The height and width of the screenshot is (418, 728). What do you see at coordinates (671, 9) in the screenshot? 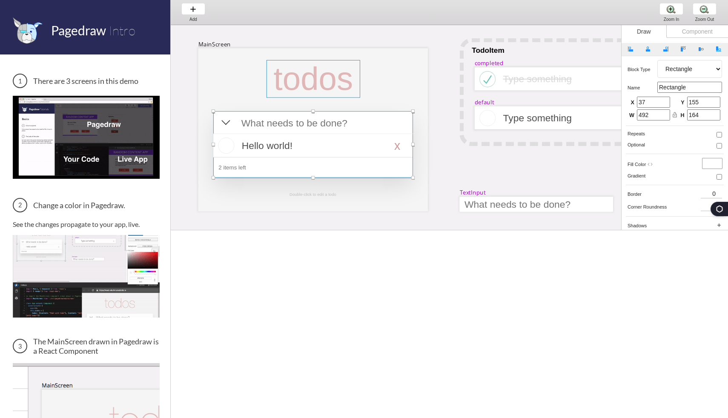
I see `img: zoom-plus.png` at bounding box center [671, 9].